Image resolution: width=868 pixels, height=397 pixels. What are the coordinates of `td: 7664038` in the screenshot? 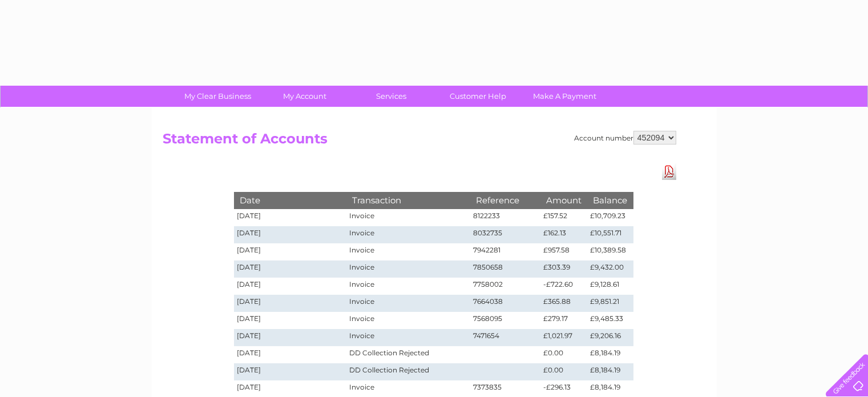 It's located at (506, 303).